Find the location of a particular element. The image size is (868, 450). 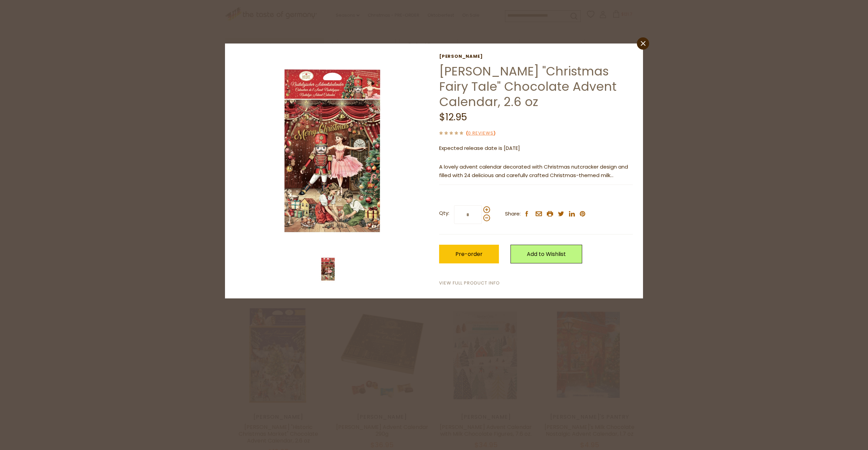

strong: Qty: is located at coordinates (444, 213).